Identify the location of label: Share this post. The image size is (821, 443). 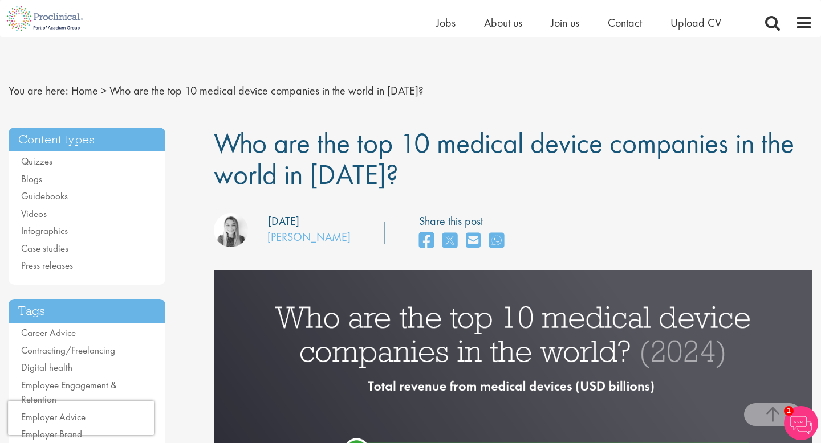
(464, 221).